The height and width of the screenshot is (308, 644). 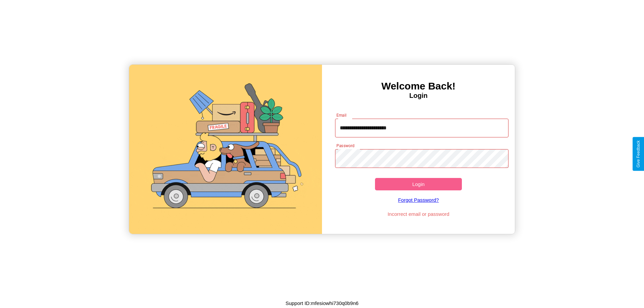 I want to click on h4: Login, so click(x=418, y=95).